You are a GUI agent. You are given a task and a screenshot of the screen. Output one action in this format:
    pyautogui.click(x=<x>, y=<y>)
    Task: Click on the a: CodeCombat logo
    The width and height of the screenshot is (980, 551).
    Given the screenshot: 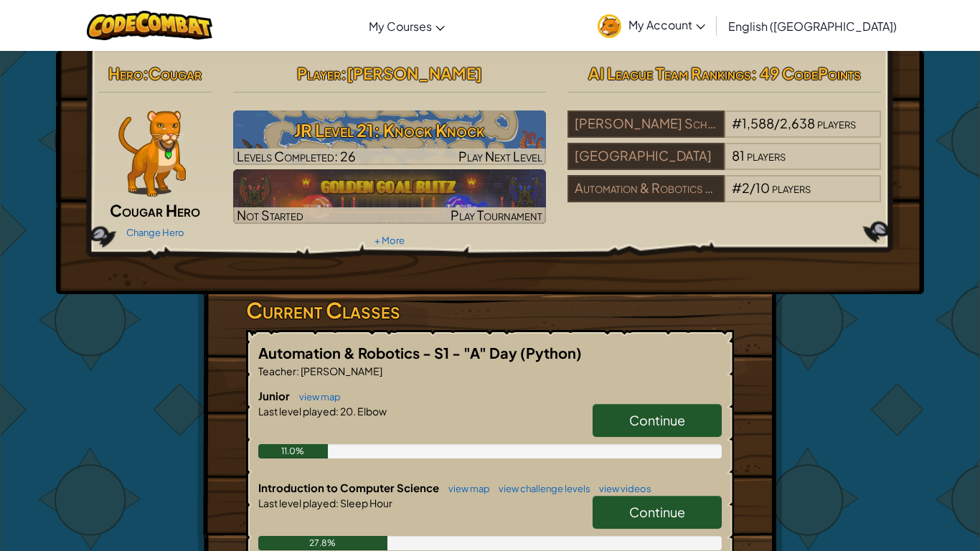 What is the action you would take?
    pyautogui.click(x=149, y=25)
    